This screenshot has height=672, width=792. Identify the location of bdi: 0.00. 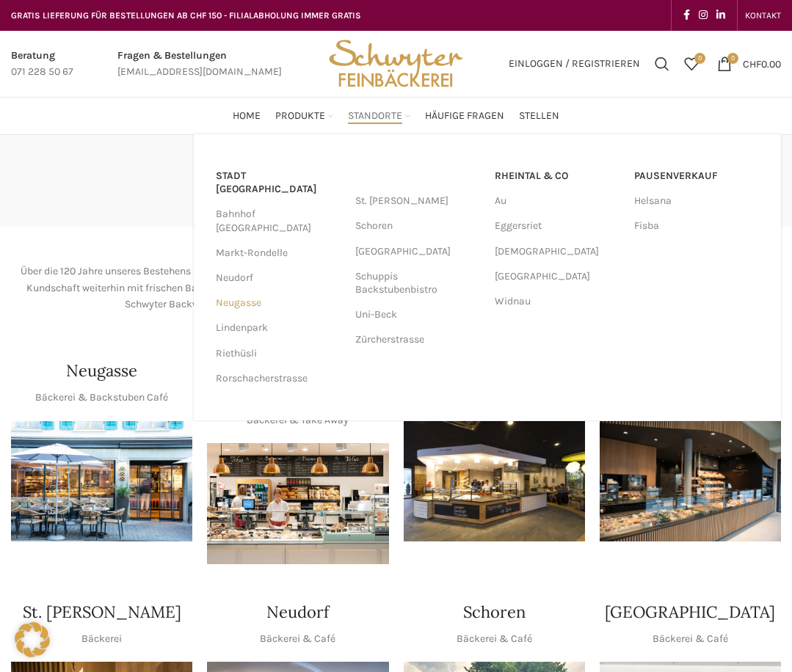
(762, 63).